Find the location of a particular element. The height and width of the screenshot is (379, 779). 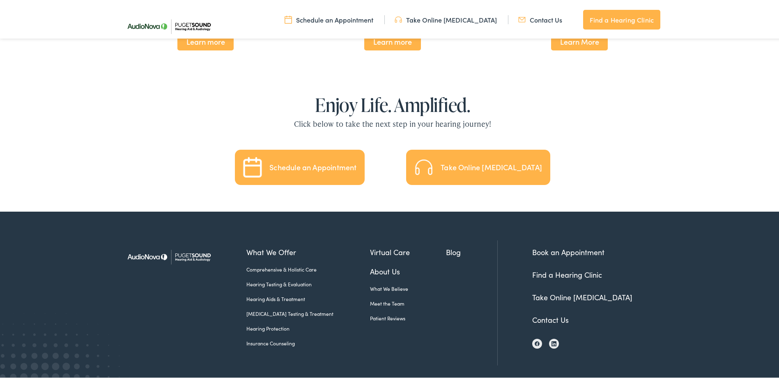

a: Insurance Counseling is located at coordinates (308, 342).